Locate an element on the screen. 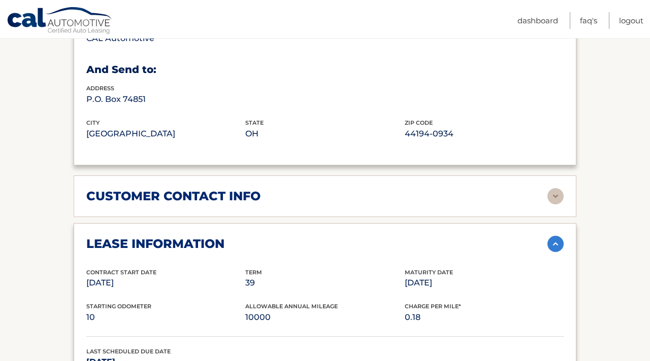 The image size is (650, 361). p: OH is located at coordinates (324, 134).